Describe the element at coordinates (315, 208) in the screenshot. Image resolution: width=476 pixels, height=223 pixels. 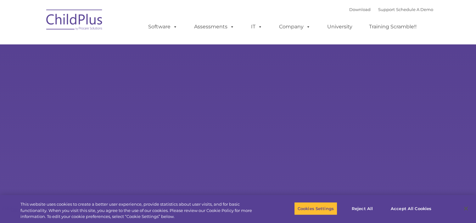
I see `button: Cookies Settings` at that location.